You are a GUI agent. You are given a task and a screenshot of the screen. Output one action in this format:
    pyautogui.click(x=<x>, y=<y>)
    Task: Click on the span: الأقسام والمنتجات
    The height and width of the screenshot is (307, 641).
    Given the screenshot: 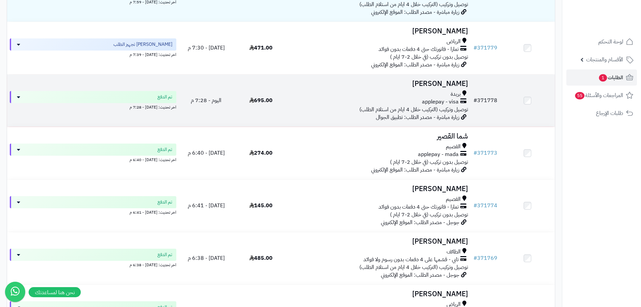 What is the action you would take?
    pyautogui.click(x=605, y=60)
    